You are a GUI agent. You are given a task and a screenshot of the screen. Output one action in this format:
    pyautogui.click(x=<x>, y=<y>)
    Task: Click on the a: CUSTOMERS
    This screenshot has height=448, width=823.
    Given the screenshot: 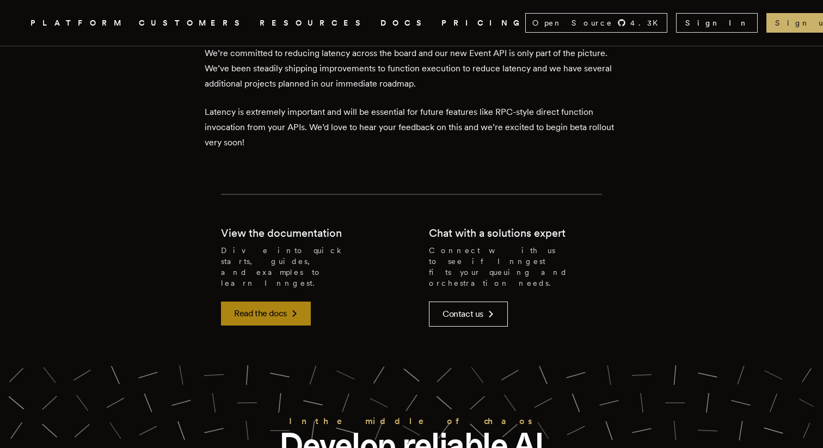 What is the action you would take?
    pyautogui.click(x=193, y=23)
    